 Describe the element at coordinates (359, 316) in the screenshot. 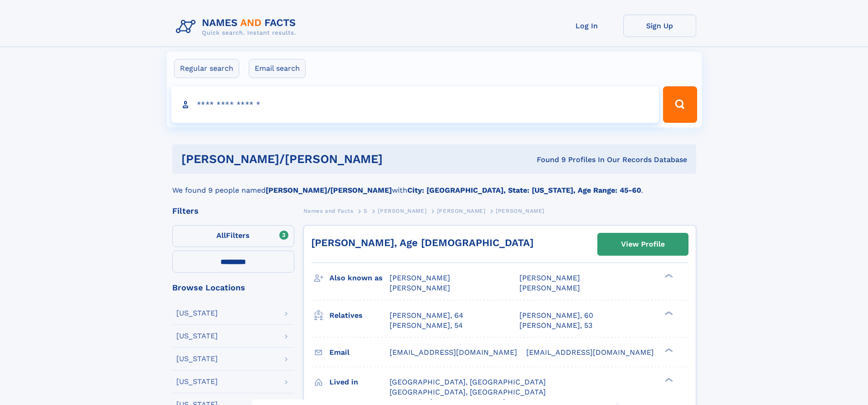

I see `h3: Relatives` at that location.